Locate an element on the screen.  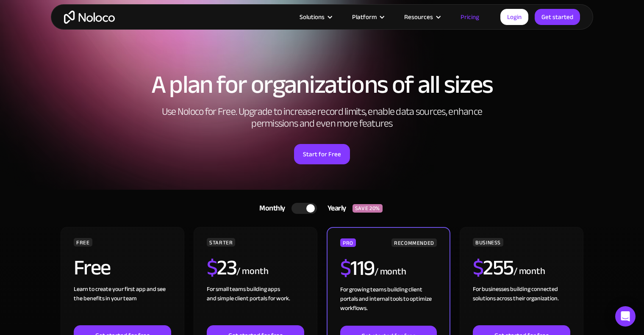
div: STARTER is located at coordinates (221, 242).